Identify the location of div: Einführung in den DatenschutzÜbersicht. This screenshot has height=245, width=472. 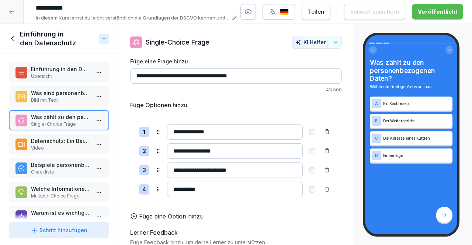
(59, 72).